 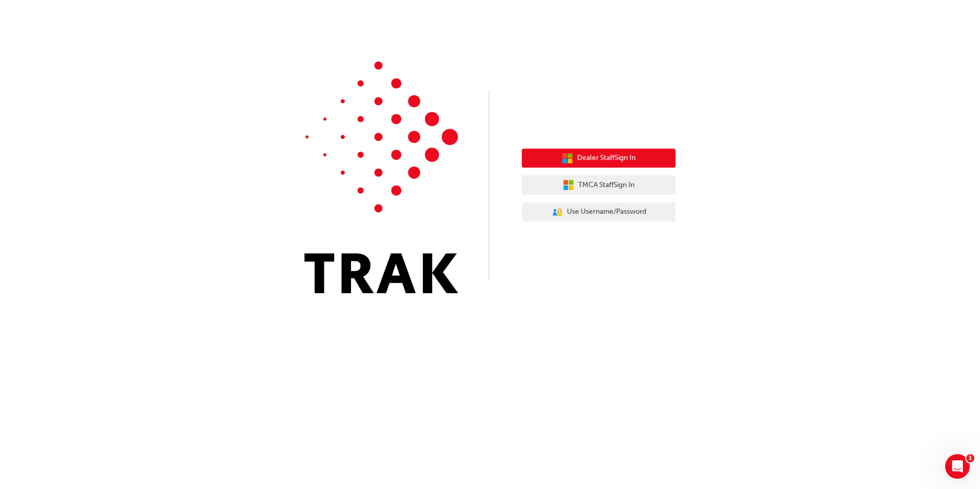 What do you see at coordinates (606, 212) in the screenshot?
I see `span: Use Username/Password` at bounding box center [606, 212].